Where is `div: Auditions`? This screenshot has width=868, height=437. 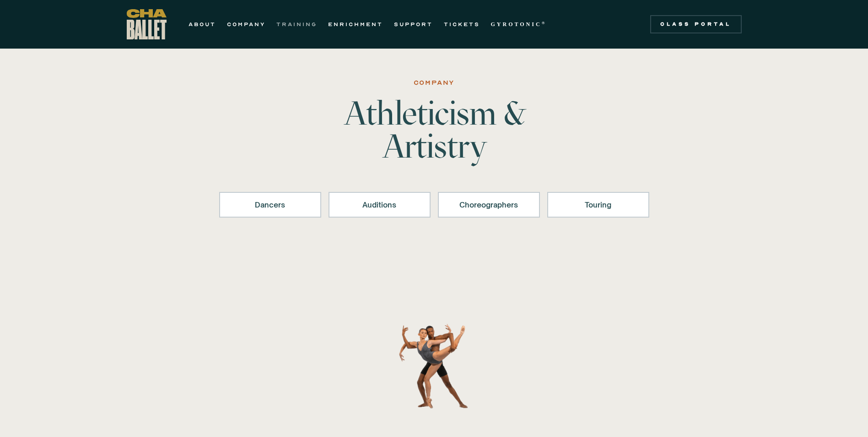 div: Auditions is located at coordinates (379, 205).